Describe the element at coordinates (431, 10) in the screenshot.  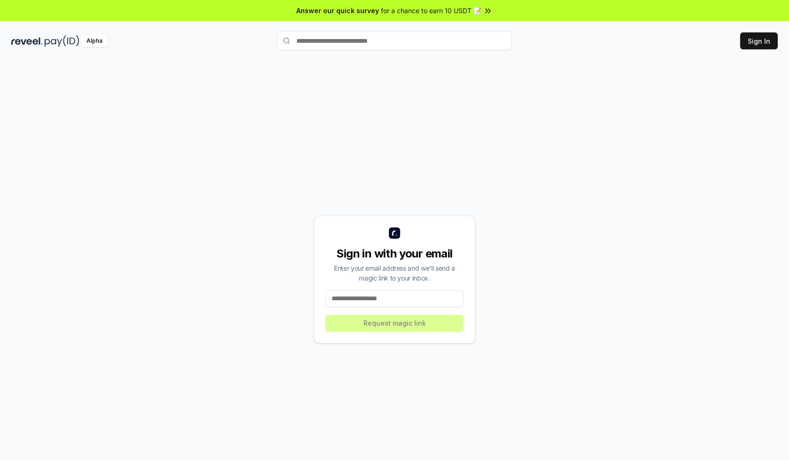
I see `span: for a chance to earn 10 USDT 📝` at that location.